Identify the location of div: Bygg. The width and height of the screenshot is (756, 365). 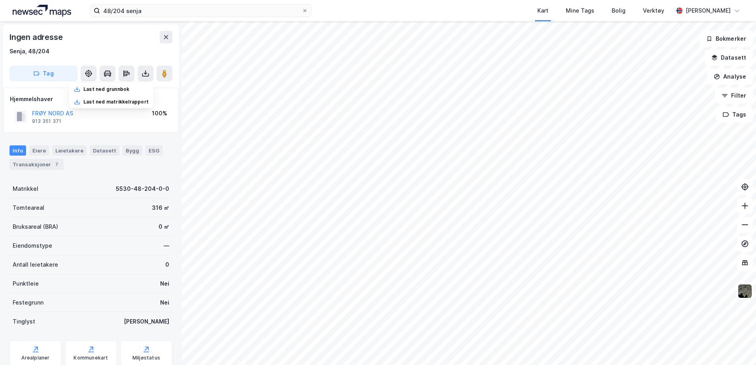
(132, 151).